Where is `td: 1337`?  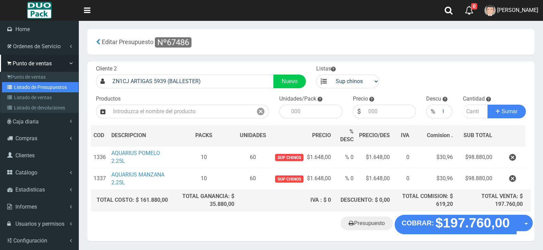
td: 1337 is located at coordinates (100, 179).